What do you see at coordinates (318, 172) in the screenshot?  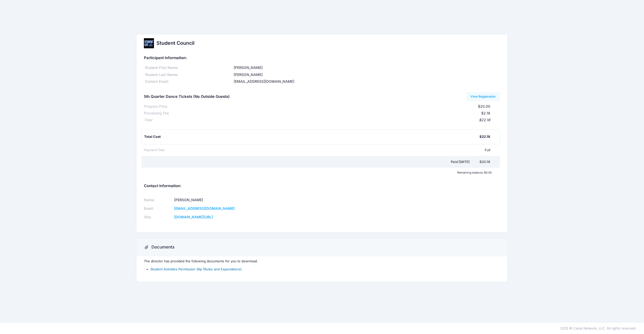 I see `div: Remaining balance: $0.00` at bounding box center [318, 172].